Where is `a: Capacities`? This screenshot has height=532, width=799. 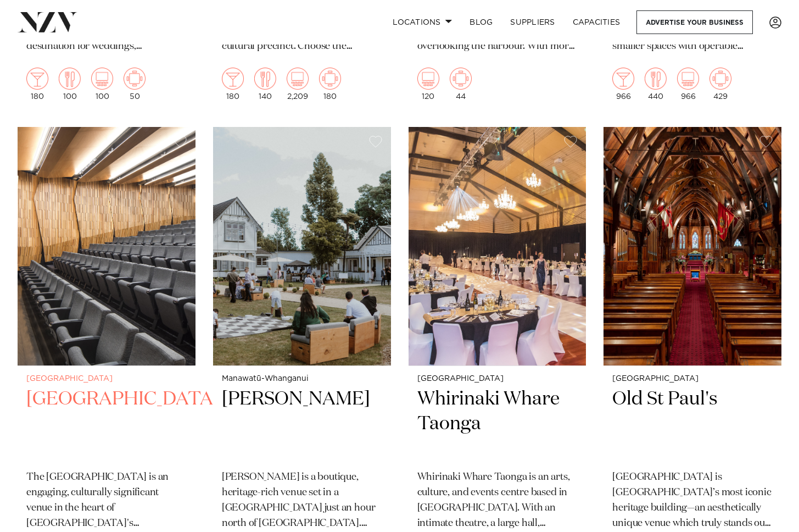 a: Capacities is located at coordinates (596, 22).